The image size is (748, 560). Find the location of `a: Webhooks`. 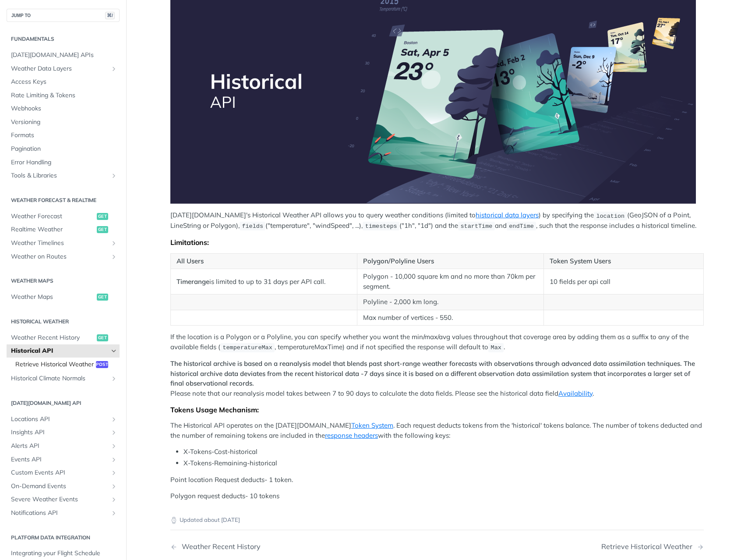

a: Webhooks is located at coordinates (63, 109).